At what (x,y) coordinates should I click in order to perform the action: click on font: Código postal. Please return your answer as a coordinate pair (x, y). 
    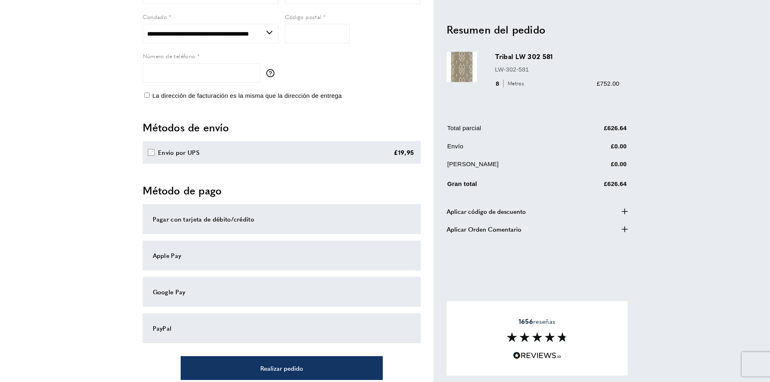
    Looking at the image, I should click on (303, 17).